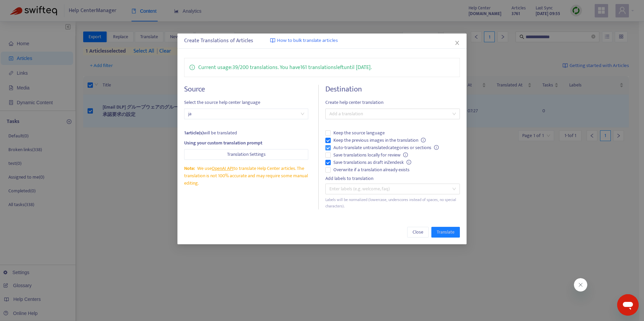 The image size is (644, 321). Describe the element at coordinates (26, 7) in the screenshot. I see `span: Hi. Need any help?` at that location.